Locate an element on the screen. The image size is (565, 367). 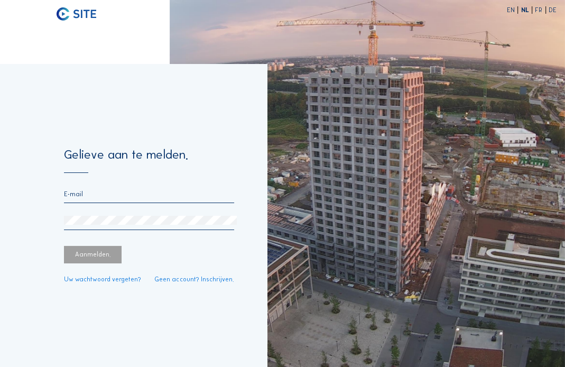
a: Uw wachtwoord vergeten? is located at coordinates (103, 280).